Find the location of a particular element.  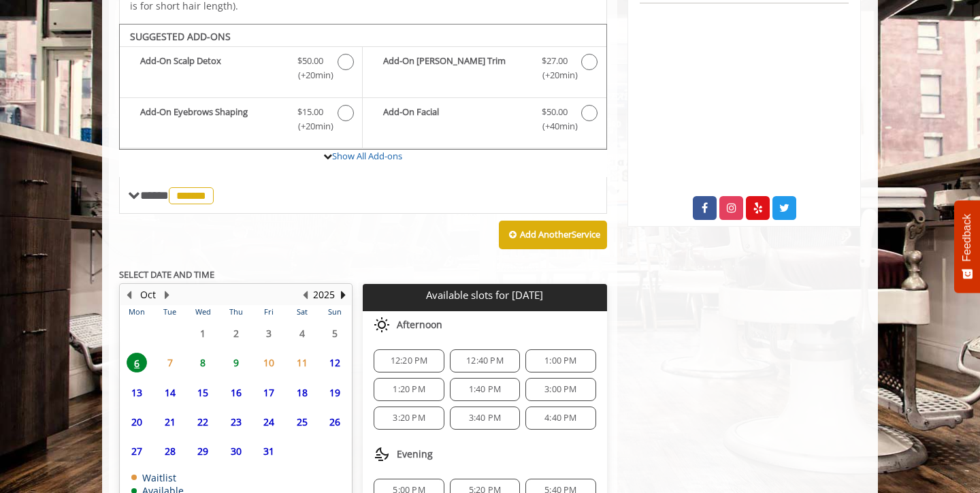

th: Thu is located at coordinates (235, 312).